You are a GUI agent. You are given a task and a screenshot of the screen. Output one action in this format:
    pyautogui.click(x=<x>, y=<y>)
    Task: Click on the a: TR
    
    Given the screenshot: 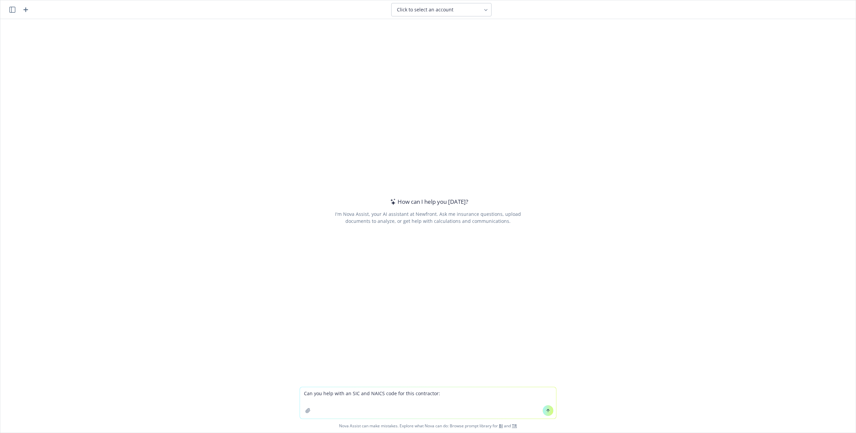 What is the action you would take?
    pyautogui.click(x=514, y=425)
    